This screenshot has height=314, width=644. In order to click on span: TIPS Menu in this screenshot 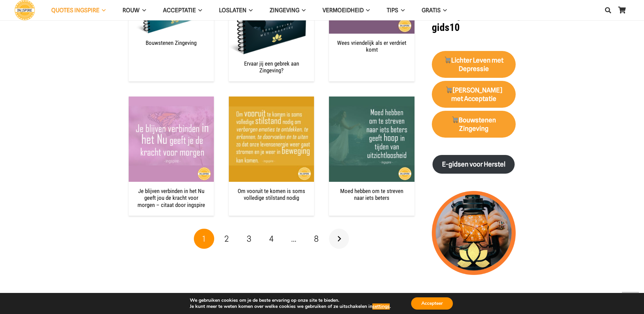, I will do `click(401, 10)`.